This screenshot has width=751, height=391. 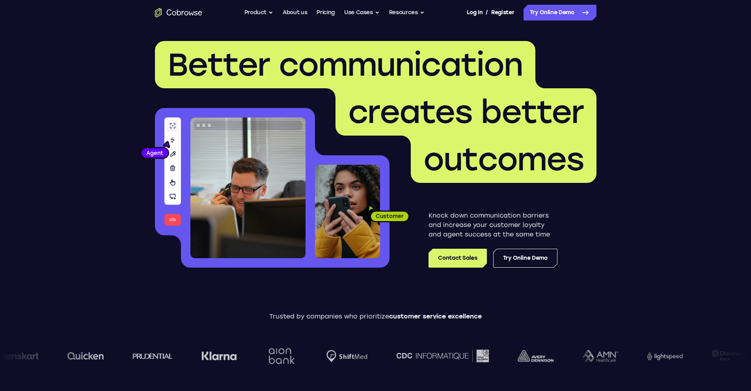 I want to click on img: Klarna, so click(x=219, y=356).